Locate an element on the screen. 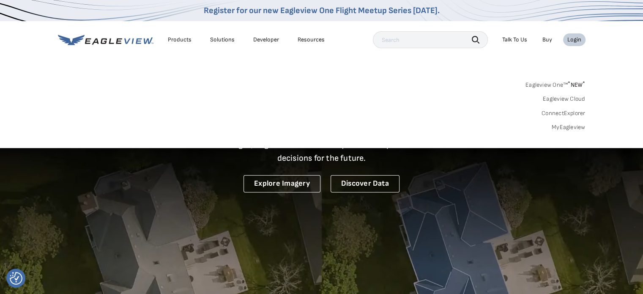 This screenshot has width=643, height=294. button: Consent Preferences is located at coordinates (16, 278).